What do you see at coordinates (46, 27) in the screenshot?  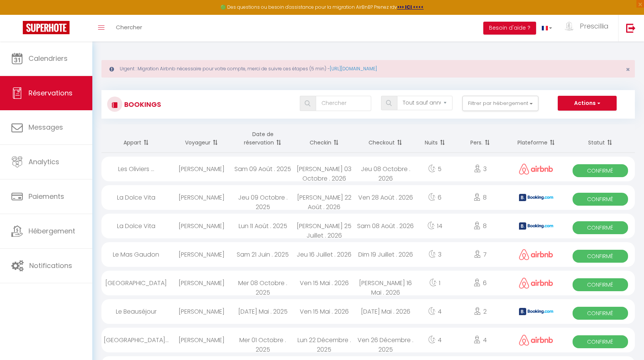 I see `img: Super Booking` at bounding box center [46, 27].